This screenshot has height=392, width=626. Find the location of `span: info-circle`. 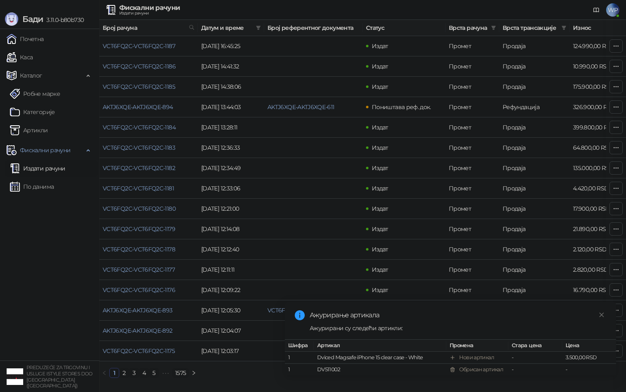

span: info-circle is located at coordinates (300, 315).